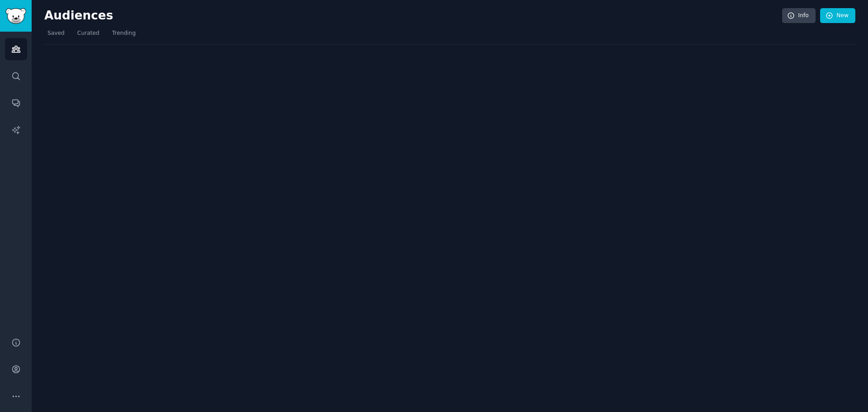 This screenshot has height=412, width=868. What do you see at coordinates (56, 34) in the screenshot?
I see `span: Saved` at bounding box center [56, 34].